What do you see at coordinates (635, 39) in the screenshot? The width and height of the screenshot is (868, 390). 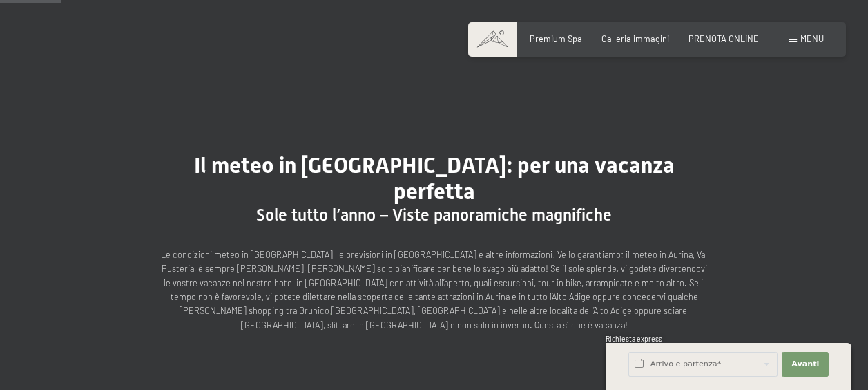 I see `a: Galleria immagini` at bounding box center [635, 39].